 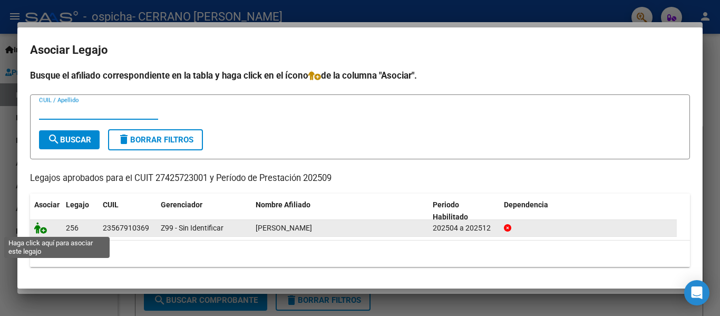 What do you see at coordinates (588, 211) in the screenshot?
I see `datatable-header-cell: Dependencia` at bounding box center [588, 211].